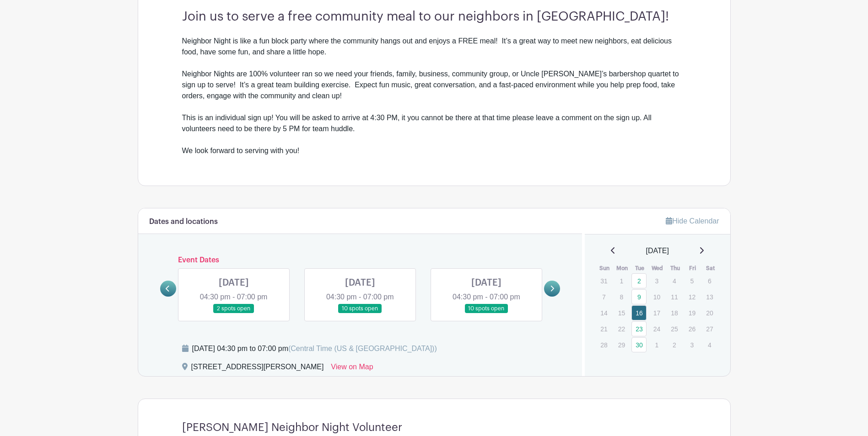  What do you see at coordinates (604, 313) in the screenshot?
I see `p: 14` at bounding box center [604, 313].